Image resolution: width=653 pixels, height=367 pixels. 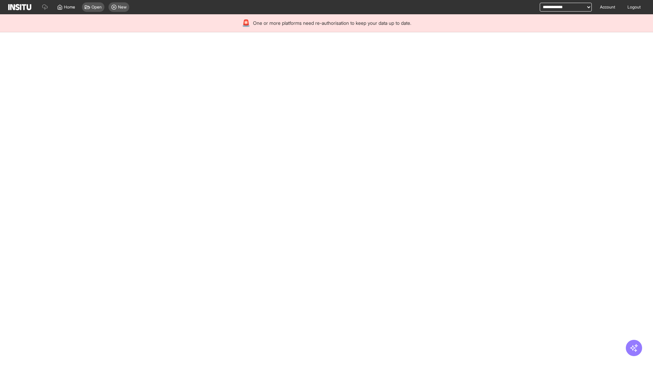 I want to click on span: Home, so click(x=69, y=7).